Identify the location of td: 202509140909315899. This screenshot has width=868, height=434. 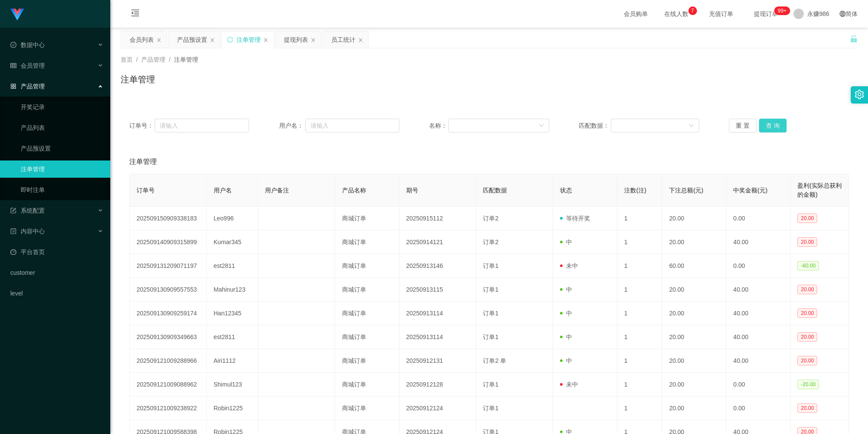
(168, 242).